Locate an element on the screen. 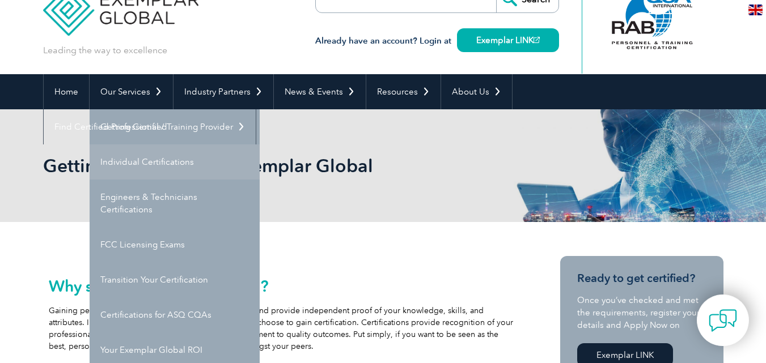 This screenshot has width=766, height=363. img: contact-chat.png is located at coordinates (723, 321).